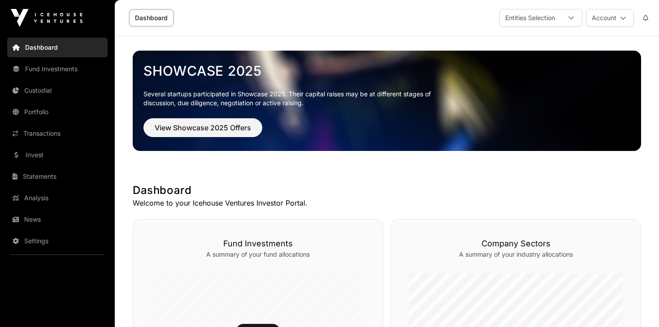 The height and width of the screenshot is (327, 659). Describe the element at coordinates (57, 155) in the screenshot. I see `a: Invest` at that location.